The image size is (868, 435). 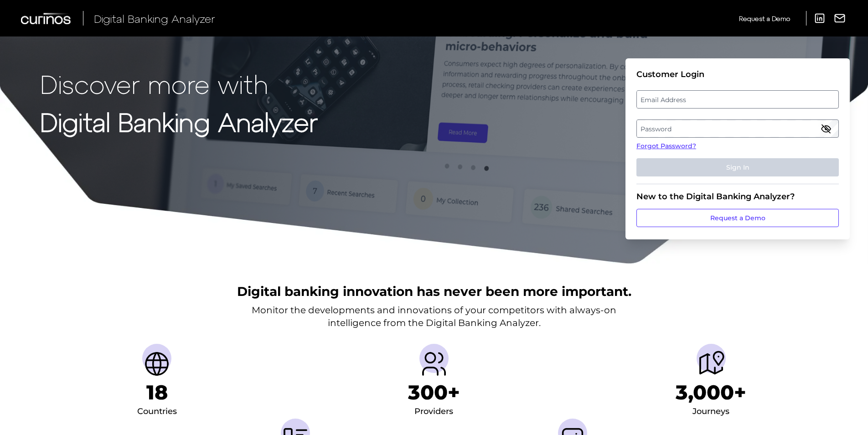 I want to click on img: Curinos, so click(x=47, y=18).